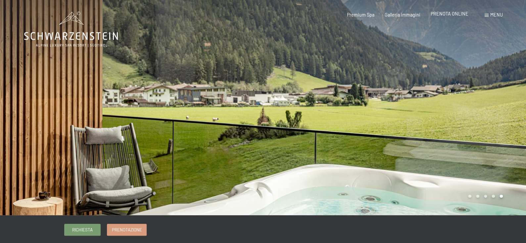 This screenshot has height=243, width=526. I want to click on span: Prenotazione, so click(126, 230).